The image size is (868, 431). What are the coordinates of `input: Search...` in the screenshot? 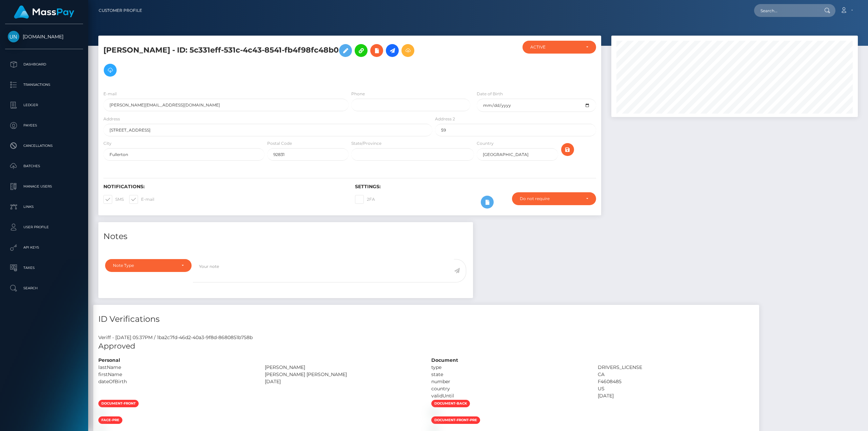 It's located at (786, 10).